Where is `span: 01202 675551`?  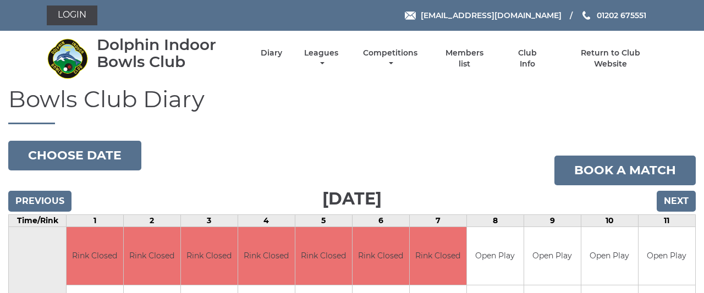 span: 01202 675551 is located at coordinates (621, 15).